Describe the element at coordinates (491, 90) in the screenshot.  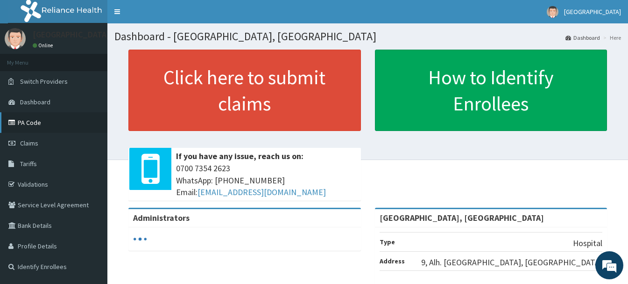
I see `a: How to Identify Enrollees` at that location.